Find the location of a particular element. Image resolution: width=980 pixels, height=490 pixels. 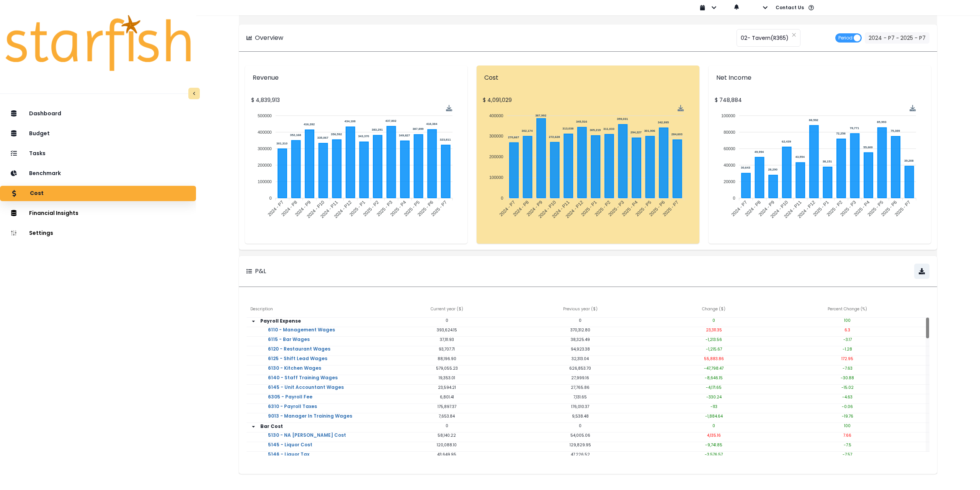

p: -7.63 is located at coordinates (848, 368).